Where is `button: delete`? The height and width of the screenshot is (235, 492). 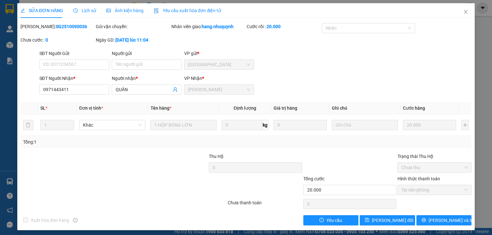 button: delete is located at coordinates (28, 125).